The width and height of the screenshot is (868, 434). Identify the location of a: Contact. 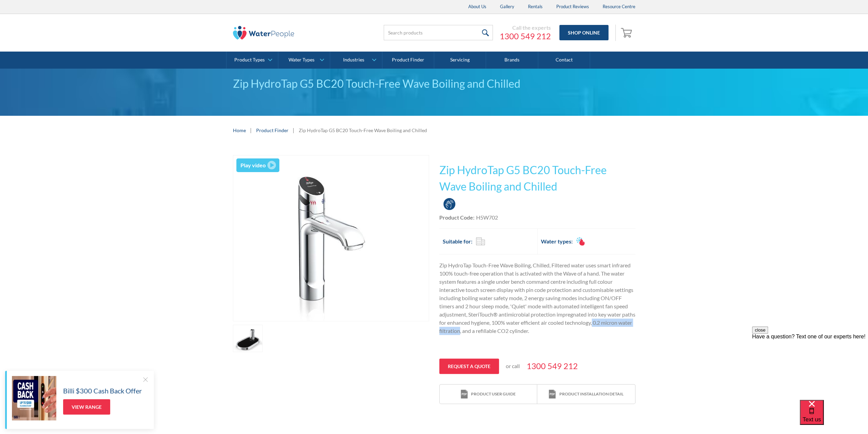
(564, 60).